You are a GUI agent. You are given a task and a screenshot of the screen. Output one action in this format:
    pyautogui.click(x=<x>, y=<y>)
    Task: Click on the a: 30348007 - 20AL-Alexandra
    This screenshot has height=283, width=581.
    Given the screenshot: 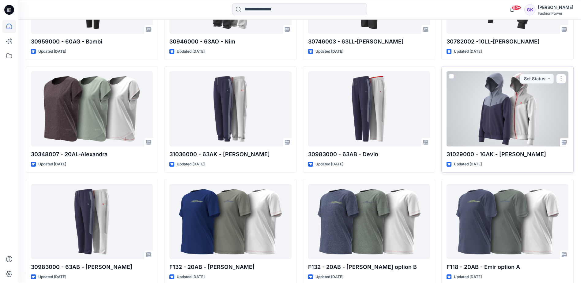 What is the action you would take?
    pyautogui.click(x=92, y=109)
    